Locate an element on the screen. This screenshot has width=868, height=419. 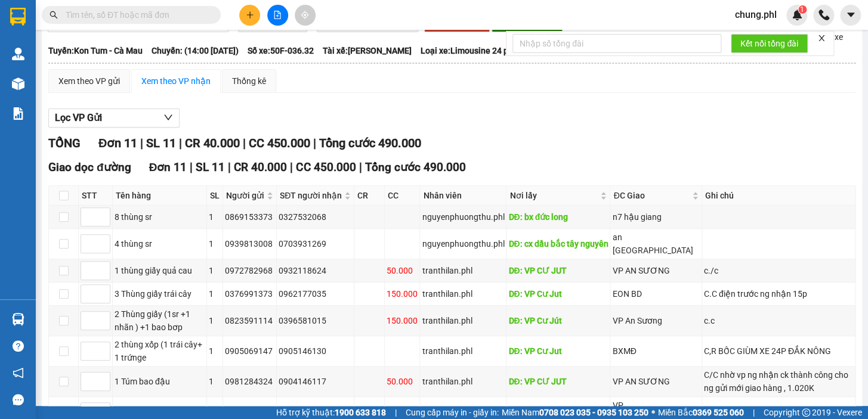
span: Số xe: 50F-036.32 is located at coordinates (280, 51).